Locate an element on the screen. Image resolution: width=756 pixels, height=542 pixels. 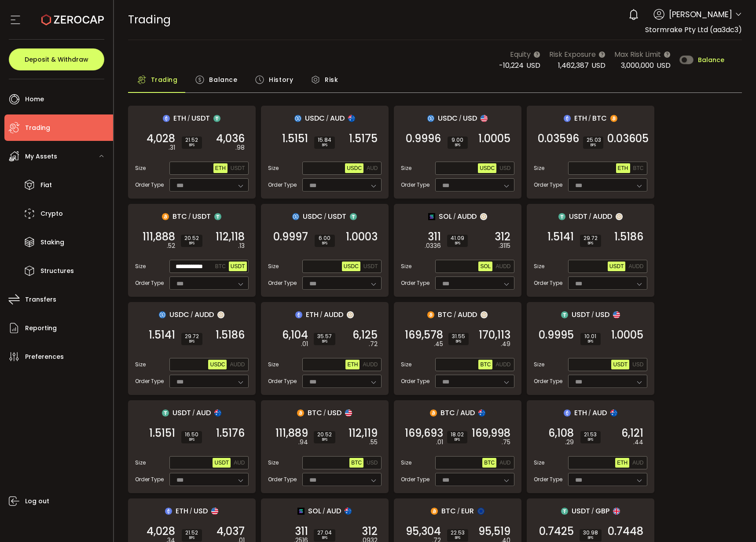
span: 1.5151 is located at coordinates (162, 433).